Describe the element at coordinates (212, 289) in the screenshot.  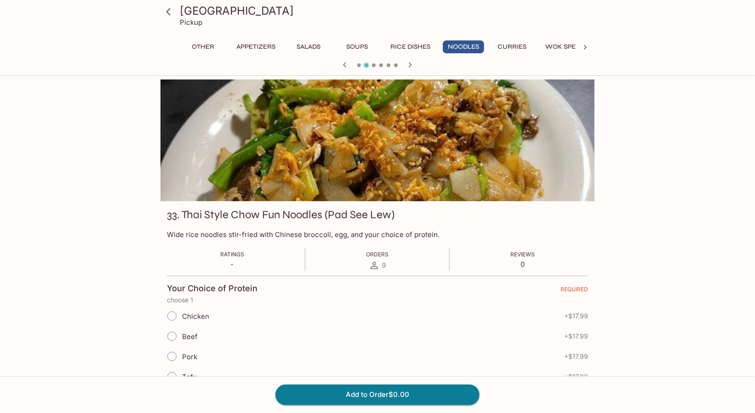
I see `h4: Your Choice of Protein` at that location.